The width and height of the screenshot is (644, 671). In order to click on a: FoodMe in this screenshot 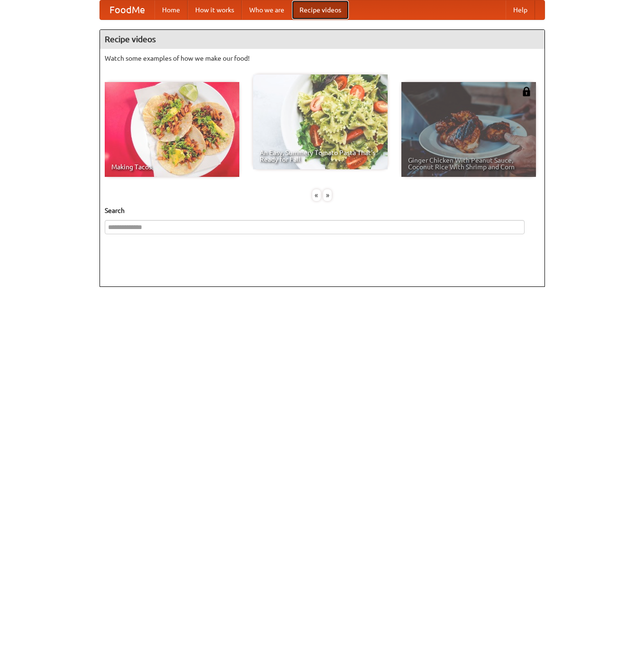, I will do `click(127, 10)`.